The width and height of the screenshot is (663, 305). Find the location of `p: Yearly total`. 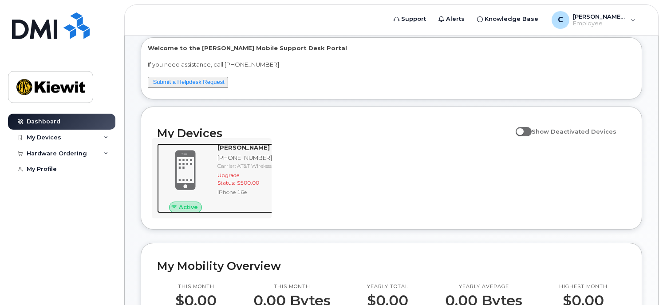

p: Yearly total is located at coordinates (387, 287).